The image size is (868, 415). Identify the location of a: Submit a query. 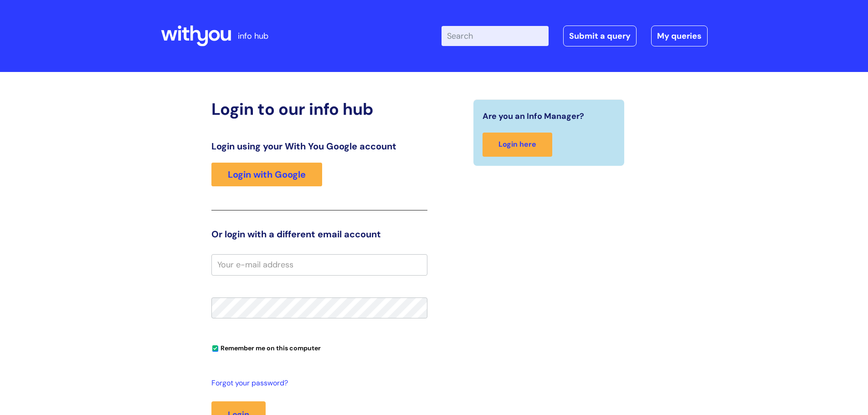
(600, 36).